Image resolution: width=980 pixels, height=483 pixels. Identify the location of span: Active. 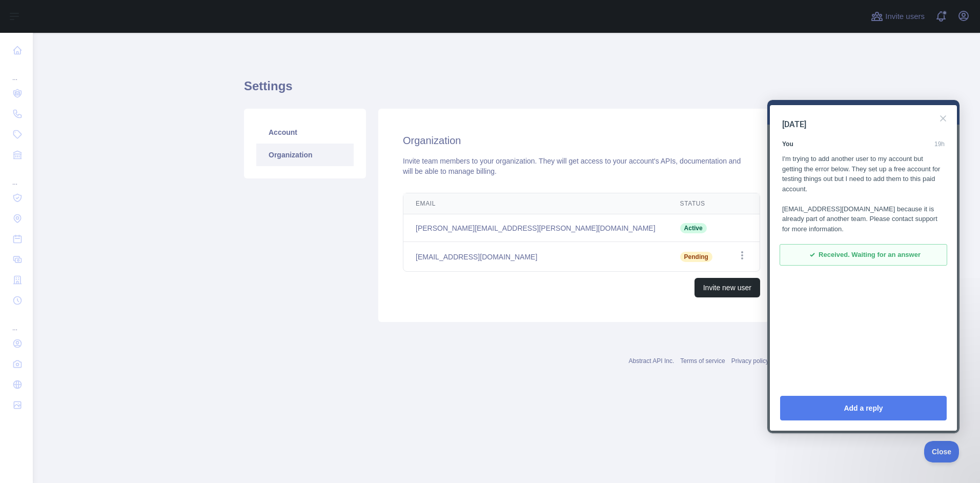
(694, 228).